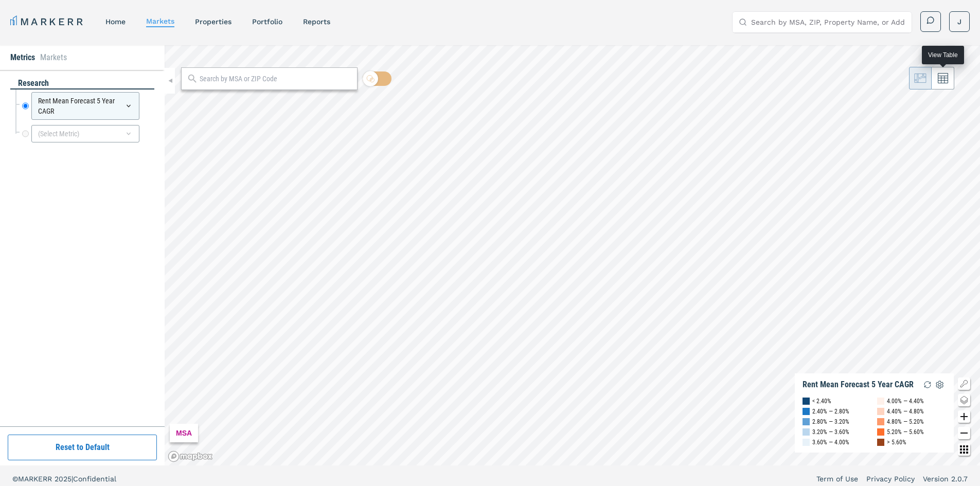 This screenshot has height=486, width=980. What do you see at coordinates (82, 83) in the screenshot?
I see `div: research` at bounding box center [82, 83].